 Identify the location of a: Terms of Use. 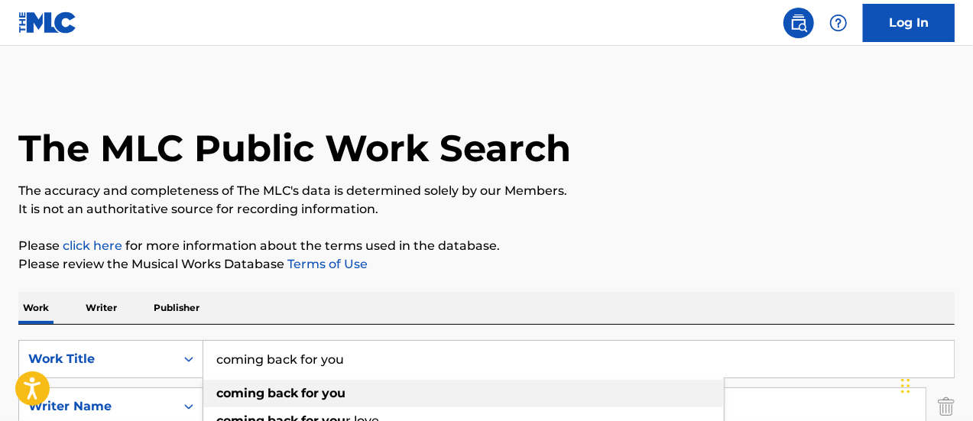
(326, 264).